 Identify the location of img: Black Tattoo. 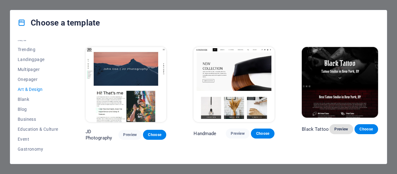
(340, 82).